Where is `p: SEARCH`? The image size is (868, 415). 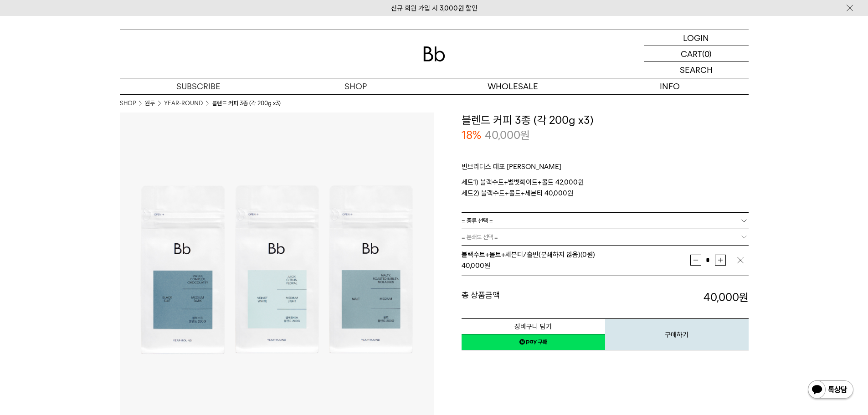 p: SEARCH is located at coordinates (697, 70).